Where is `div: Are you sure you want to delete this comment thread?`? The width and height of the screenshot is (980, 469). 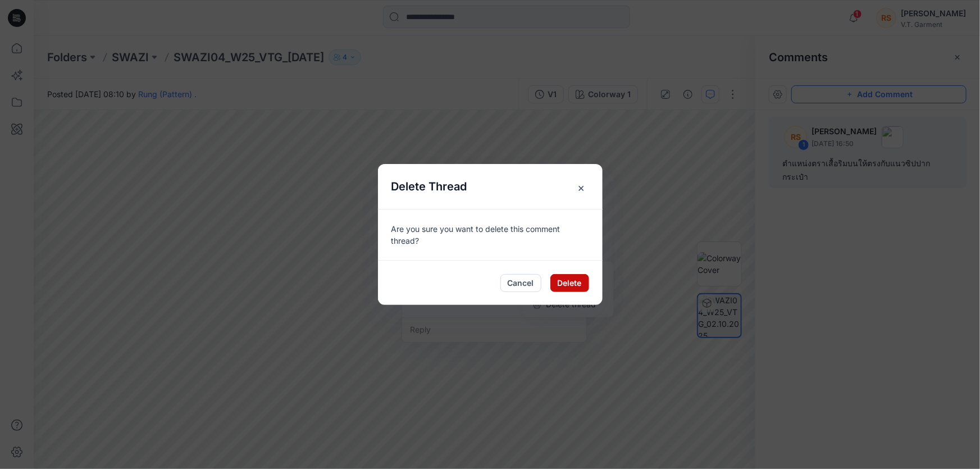 div: Are you sure you want to delete this comment thread? is located at coordinates (490, 234).